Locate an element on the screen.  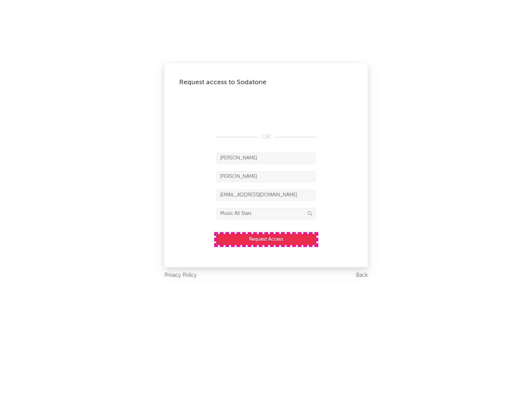
input: Last Name is located at coordinates (266, 177).